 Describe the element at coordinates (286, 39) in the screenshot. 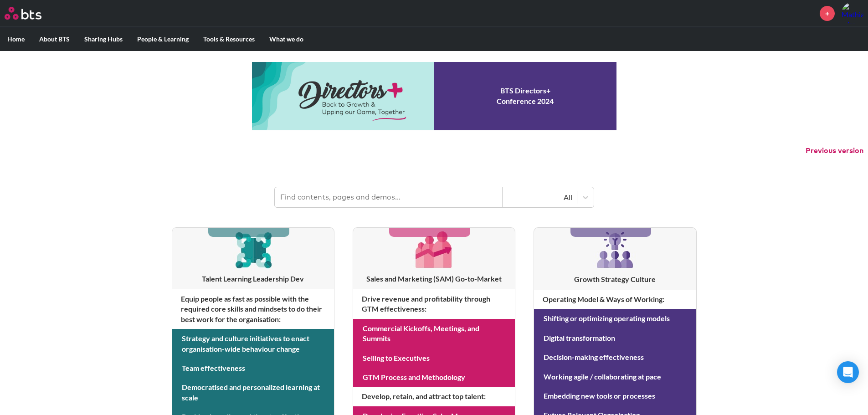

I see `label: What we do` at that location.